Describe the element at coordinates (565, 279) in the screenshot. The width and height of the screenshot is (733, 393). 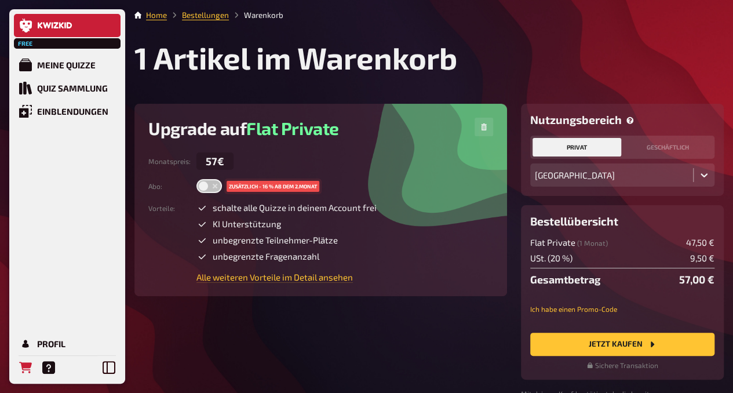
I see `div: Gesamtbetrag` at that location.